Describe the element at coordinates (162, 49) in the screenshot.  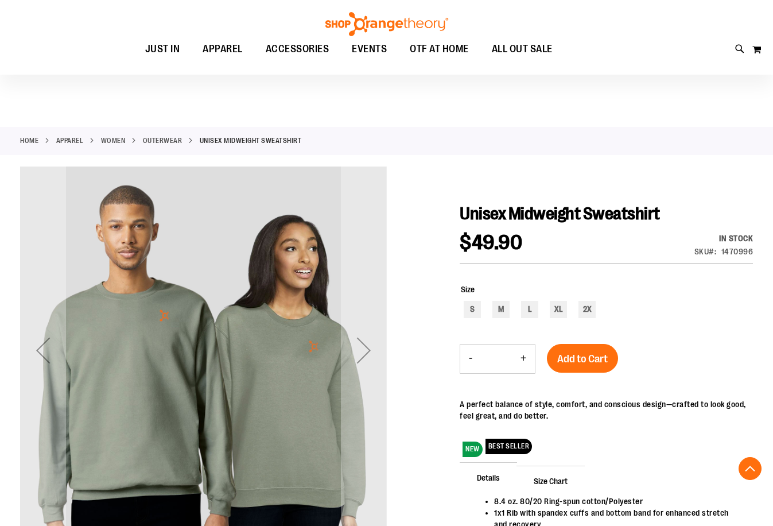
I see `span: JUST IN` at that location.